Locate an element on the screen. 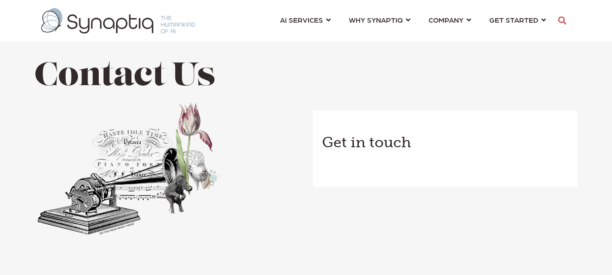 The height and width of the screenshot is (275, 612). a: WHY SYNAPTIQ is located at coordinates (380, 19).